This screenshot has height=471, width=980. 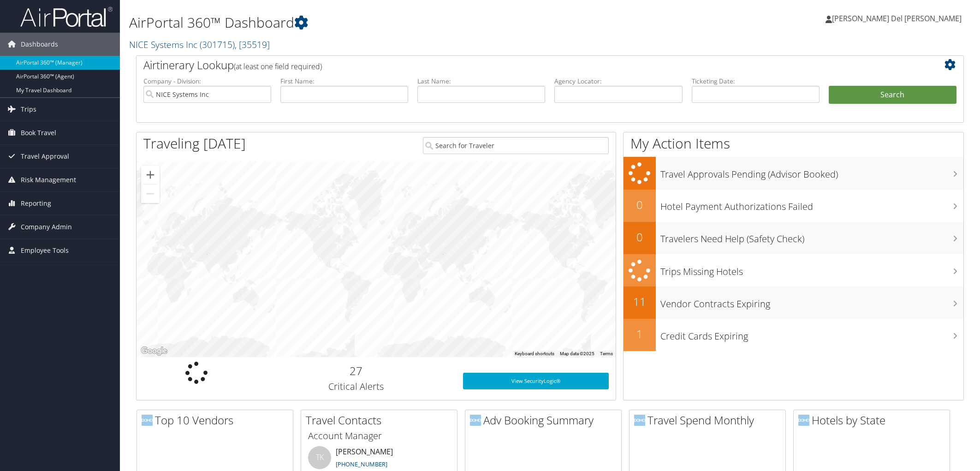 What do you see at coordinates (45, 250) in the screenshot?
I see `span: Employee Tools` at bounding box center [45, 250].